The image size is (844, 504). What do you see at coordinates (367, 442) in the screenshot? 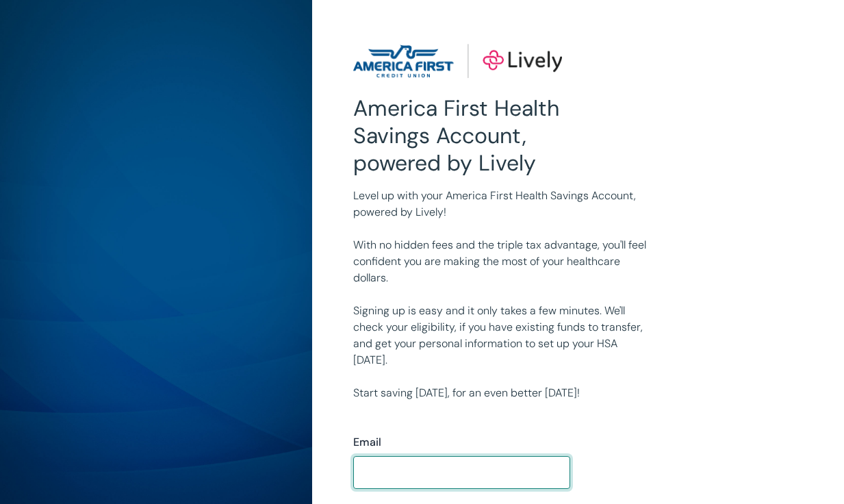
I see `label: Email` at bounding box center [367, 442].